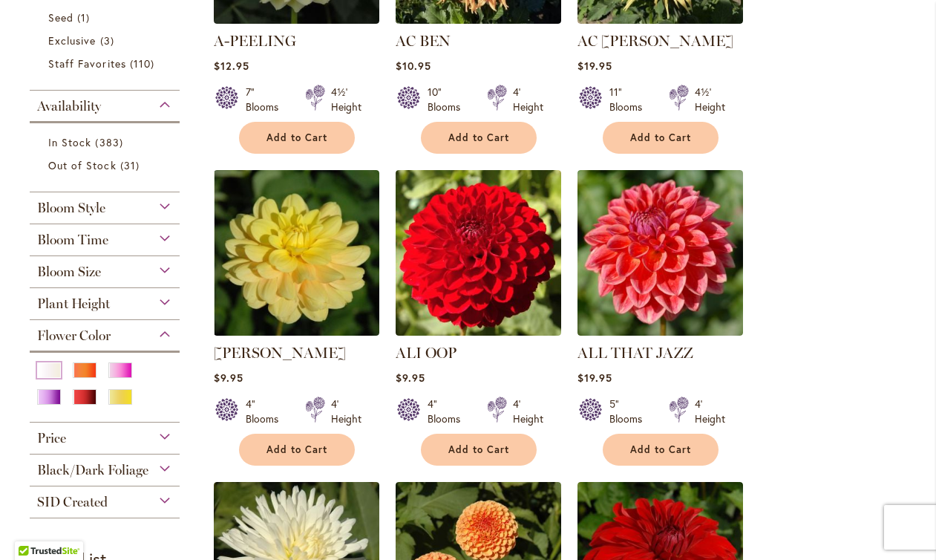 The width and height of the screenshot is (936, 560). I want to click on a: AC Jeri, so click(660, 19).